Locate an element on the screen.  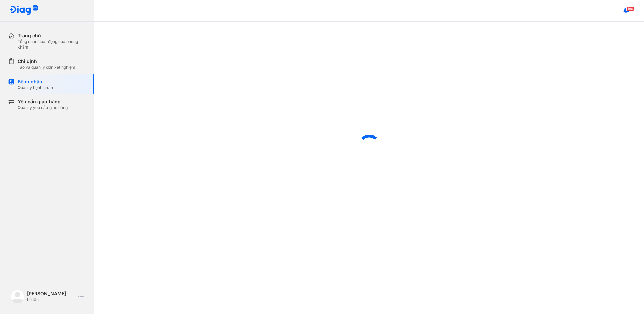
div: Trang chủ is located at coordinates (51, 36).